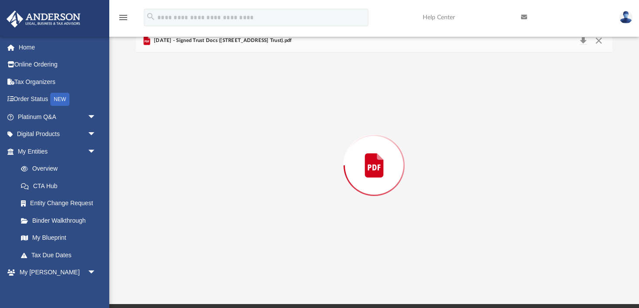 This screenshot has height=308, width=639. I want to click on a: Overview, so click(61, 169).